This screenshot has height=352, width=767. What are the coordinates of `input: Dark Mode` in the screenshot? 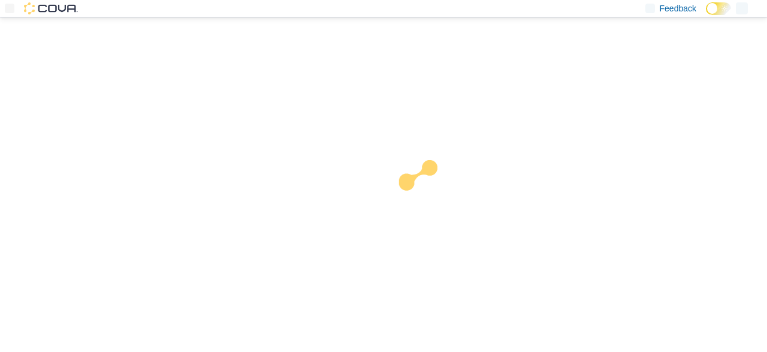 It's located at (718, 8).